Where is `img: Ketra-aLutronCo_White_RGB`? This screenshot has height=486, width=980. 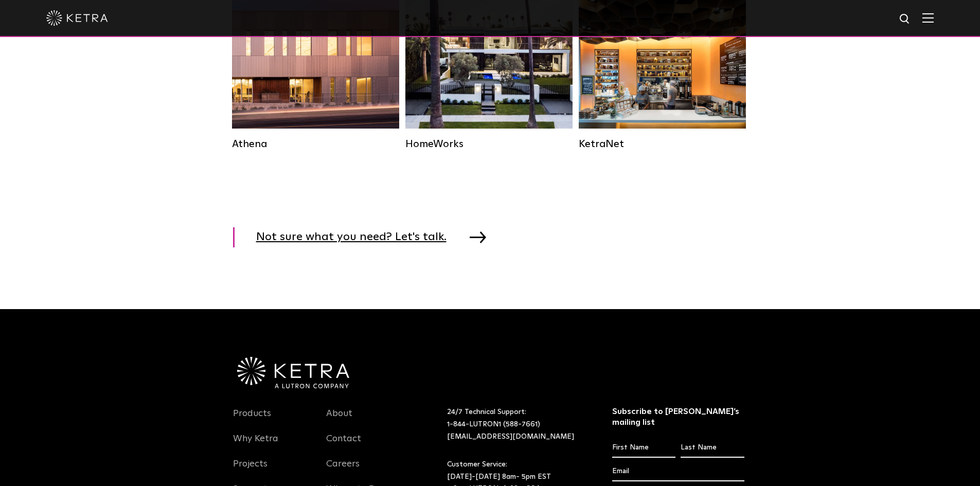
img: Ketra-aLutronCo_White_RGB is located at coordinates (293, 373).